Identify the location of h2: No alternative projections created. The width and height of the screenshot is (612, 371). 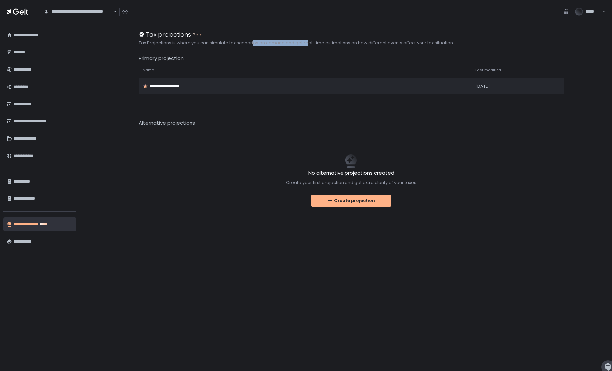
(351, 173).